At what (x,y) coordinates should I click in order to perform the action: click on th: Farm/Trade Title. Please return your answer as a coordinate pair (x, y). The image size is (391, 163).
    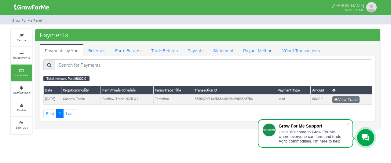
    Looking at the image, I should click on (173, 90).